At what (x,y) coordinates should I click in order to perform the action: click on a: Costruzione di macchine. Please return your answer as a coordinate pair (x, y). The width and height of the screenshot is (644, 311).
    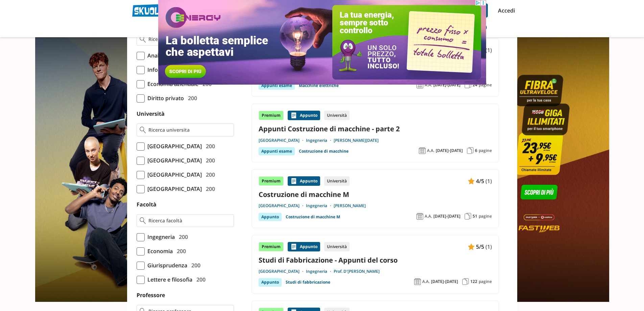
    Looking at the image, I should click on (323, 151).